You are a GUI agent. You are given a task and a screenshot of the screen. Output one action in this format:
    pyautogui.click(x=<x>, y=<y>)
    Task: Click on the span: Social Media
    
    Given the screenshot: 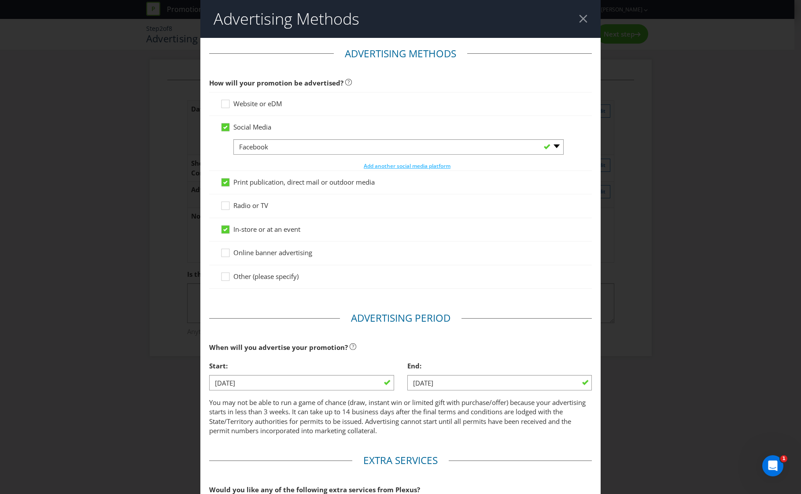 What is the action you would take?
    pyautogui.click(x=252, y=127)
    